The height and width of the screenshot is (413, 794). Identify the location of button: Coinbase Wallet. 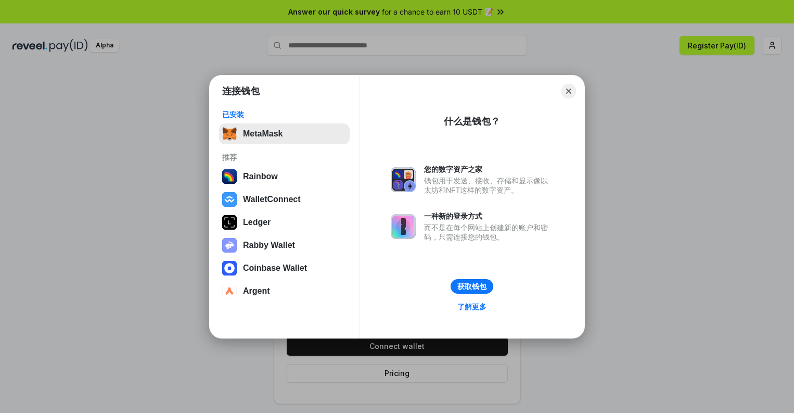
(284, 268).